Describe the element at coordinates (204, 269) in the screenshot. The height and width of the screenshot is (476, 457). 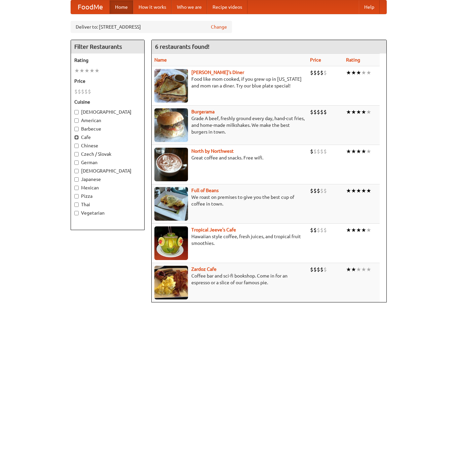
I see `a: Zardoz Cafe` at that location.